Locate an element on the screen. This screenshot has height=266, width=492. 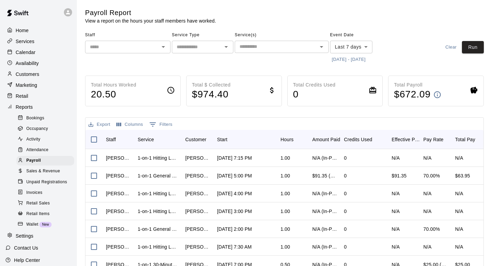
div: Availability is located at coordinates (38, 63).